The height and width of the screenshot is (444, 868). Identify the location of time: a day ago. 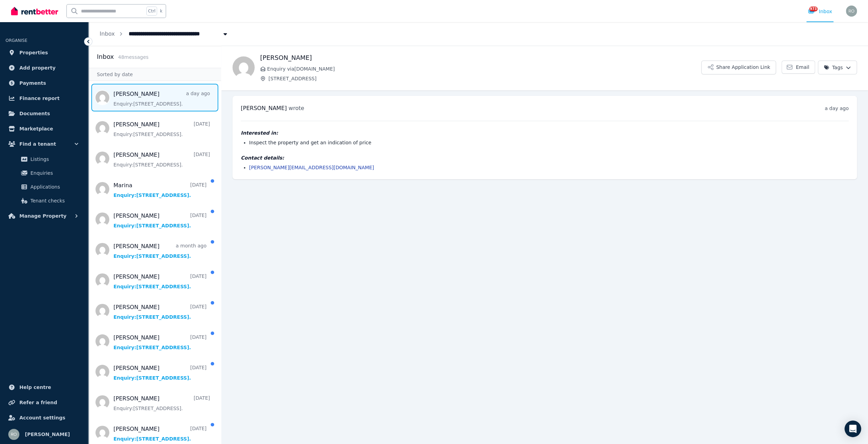
(836, 108).